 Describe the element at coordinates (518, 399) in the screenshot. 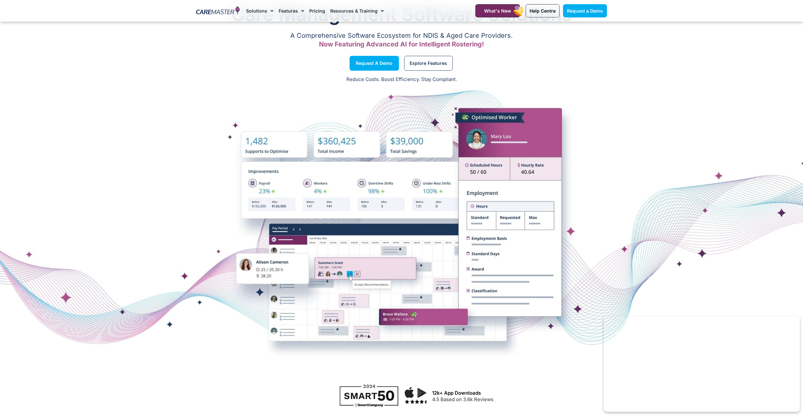

I see `p: 4.5 Based on 3.6k Reviews` at that location.